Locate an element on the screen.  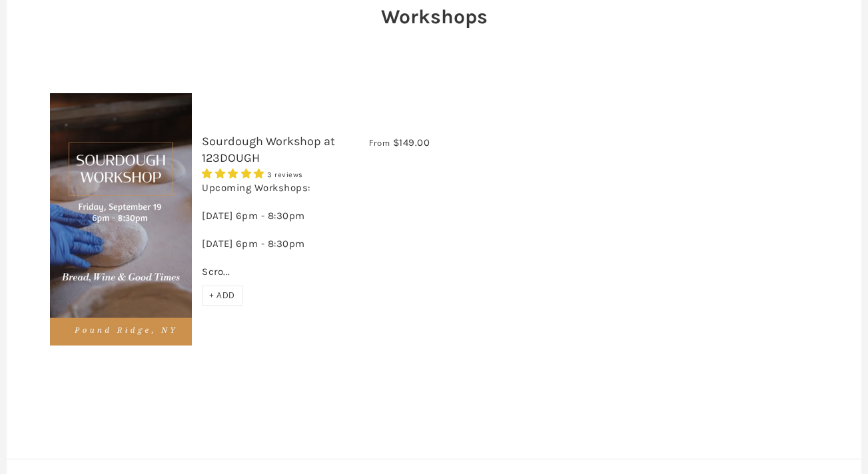
img: Sourdough Workshop at 123DOUGH is located at coordinates (121, 219).